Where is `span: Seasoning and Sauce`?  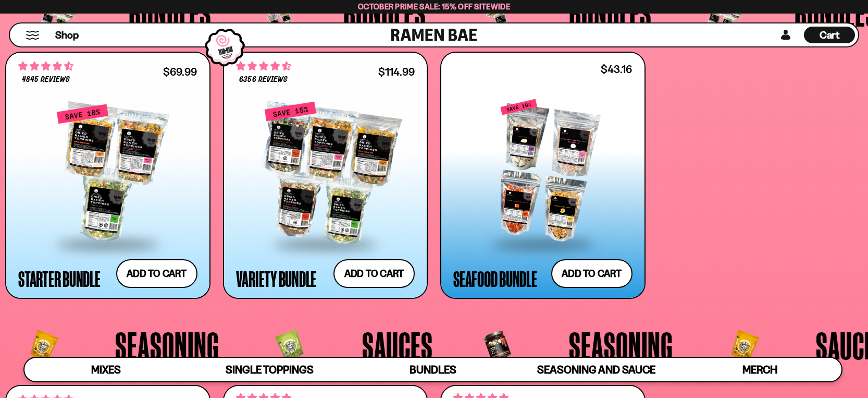 span: Seasoning and Sauce is located at coordinates (596, 369).